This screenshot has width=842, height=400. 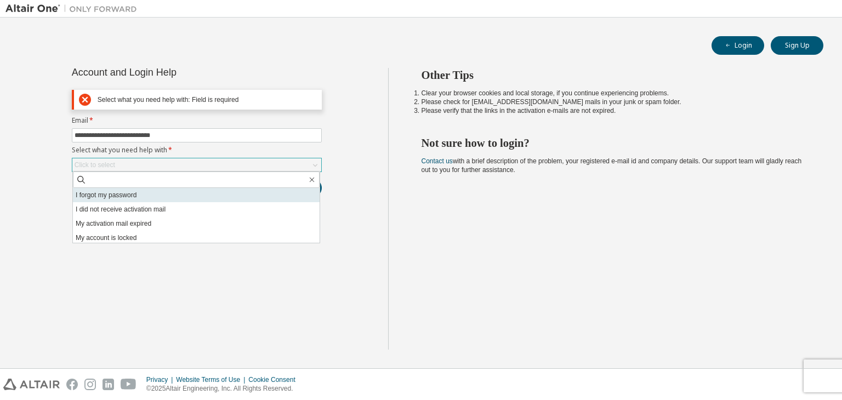 What do you see at coordinates (224, 389) in the screenshot?
I see `p: © 2025 Altair Engineering, Inc. All Rights Reserved.` at bounding box center [224, 389].